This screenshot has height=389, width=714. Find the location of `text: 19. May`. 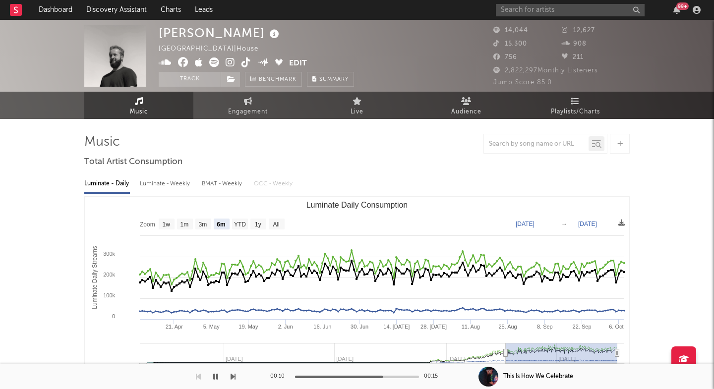

text: 19. May is located at coordinates (248, 327).